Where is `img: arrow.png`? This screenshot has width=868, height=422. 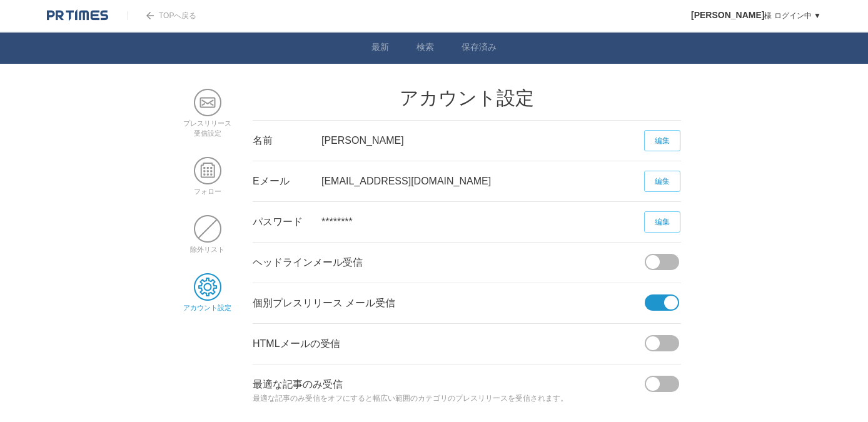
img: arrow.png is located at coordinates (150, 16).